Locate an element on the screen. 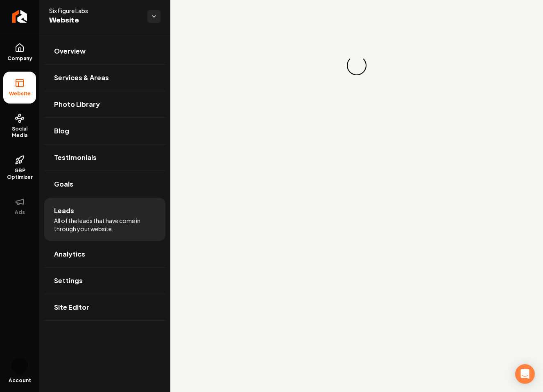 This screenshot has width=543, height=392. a: Goals is located at coordinates (105, 184).